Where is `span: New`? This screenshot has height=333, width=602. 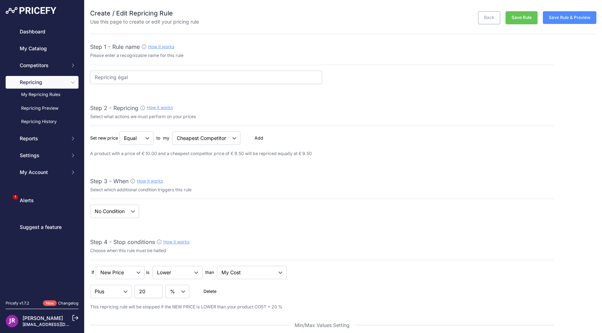 span: New is located at coordinates (50, 303).